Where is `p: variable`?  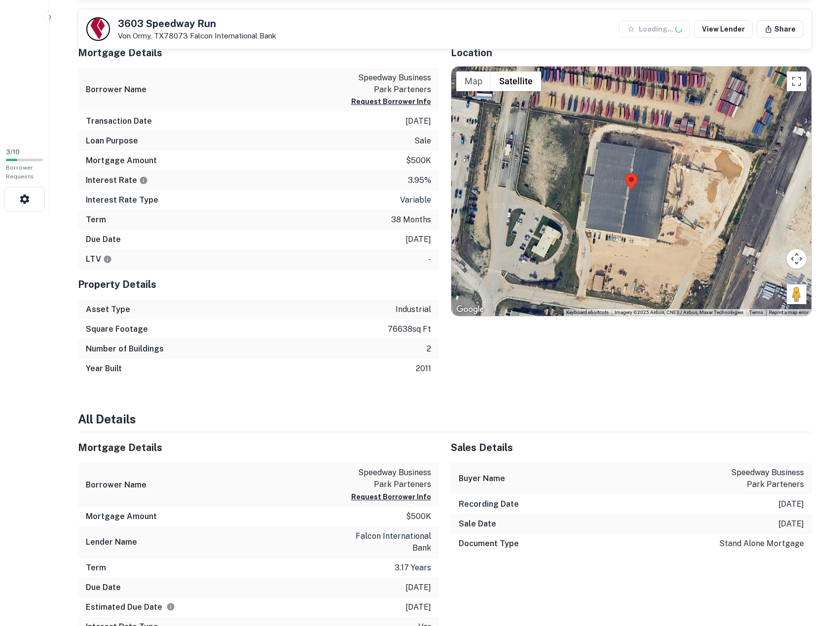 p: variable is located at coordinates (415, 200).